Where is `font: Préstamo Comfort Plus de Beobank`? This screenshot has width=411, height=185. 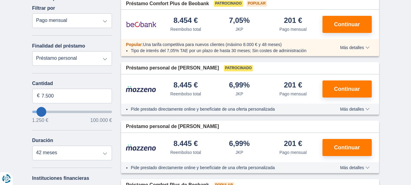 font: Préstamo Comfort Plus de Beobank is located at coordinates (167, 3).